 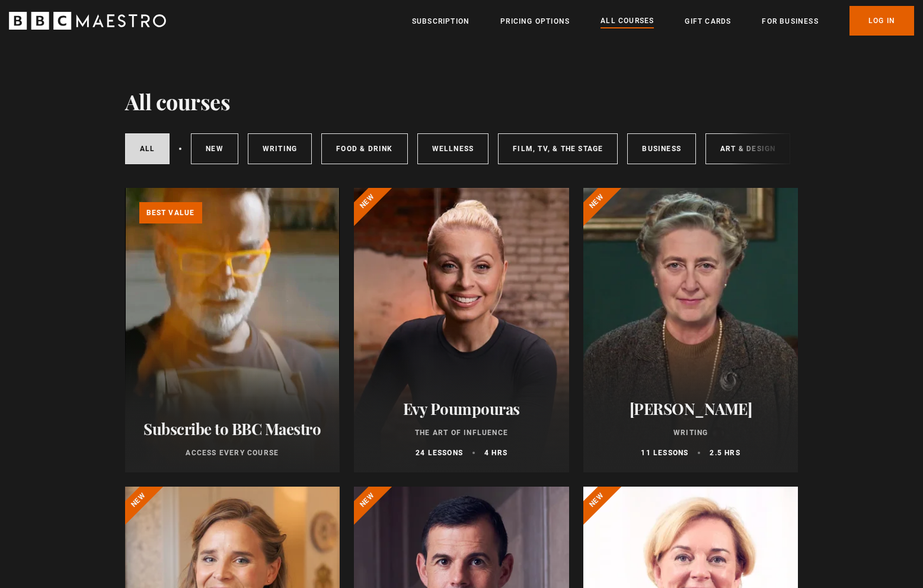 I want to click on p: The Art of Influence, so click(x=461, y=433).